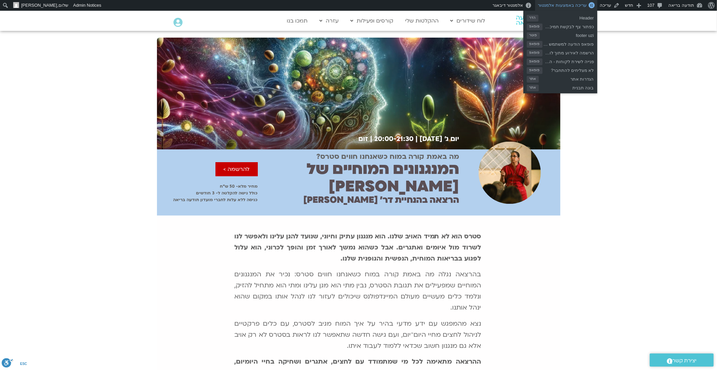  Describe the element at coordinates (685, 361) in the screenshot. I see `span: יצירת קשר` at that location.